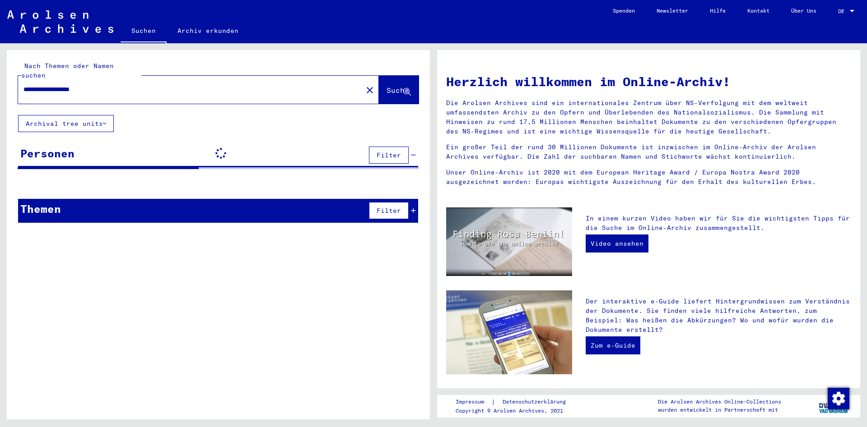  What do you see at coordinates (648, 82) in the screenshot?
I see `h1: Herzlich willkommen im Online-Archiv!` at bounding box center [648, 82].